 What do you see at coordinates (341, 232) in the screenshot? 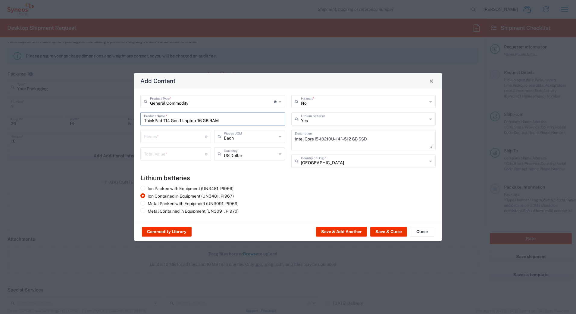
I see `button: Save & Add Another` at bounding box center [341, 232].